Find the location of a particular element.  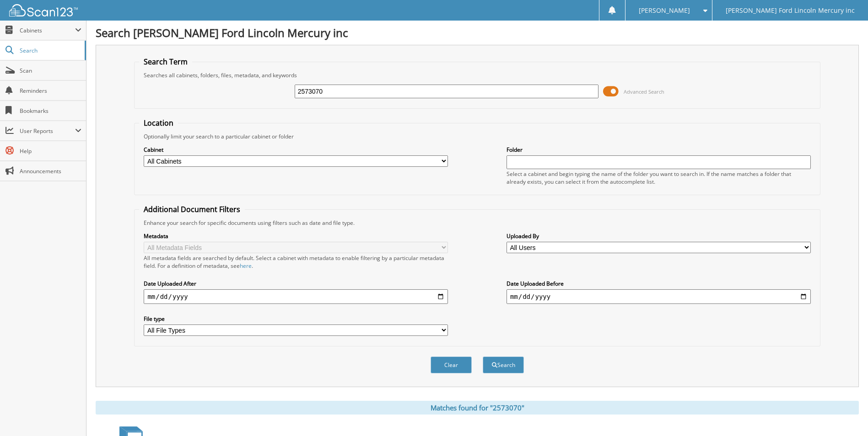

div: Select a cabinet and begin typing the name of the folder you want to search in. If the name match... is located at coordinates (658, 177).